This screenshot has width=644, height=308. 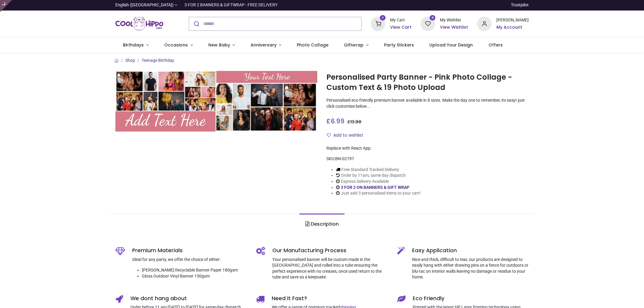 What do you see at coordinates (401, 28) in the screenshot?
I see `a: View Cart` at bounding box center [401, 28].